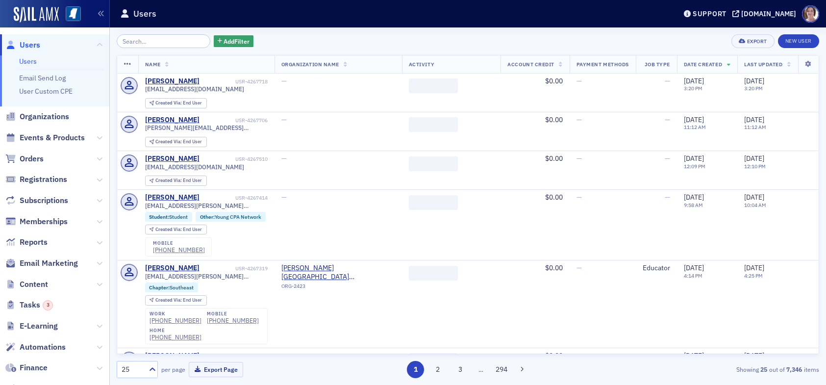  Describe the element at coordinates (338, 288) in the screenshot. I see `div: ORG-2423` at that location.